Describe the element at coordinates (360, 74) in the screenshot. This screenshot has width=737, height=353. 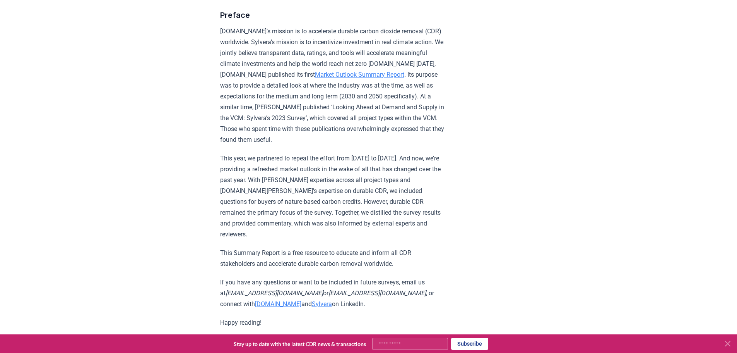
I see `a: Market Outlook Summary Report` at that location.